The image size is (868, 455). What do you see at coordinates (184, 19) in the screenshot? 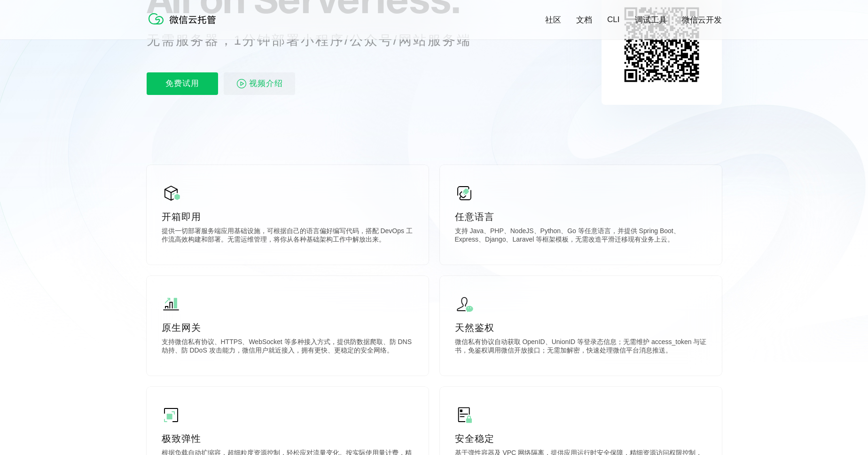
I see `img: 微信云托管` at bounding box center [184, 19].